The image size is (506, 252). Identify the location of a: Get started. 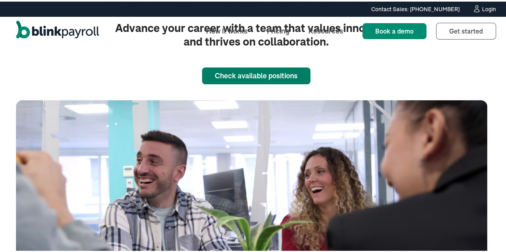
(466, 30).